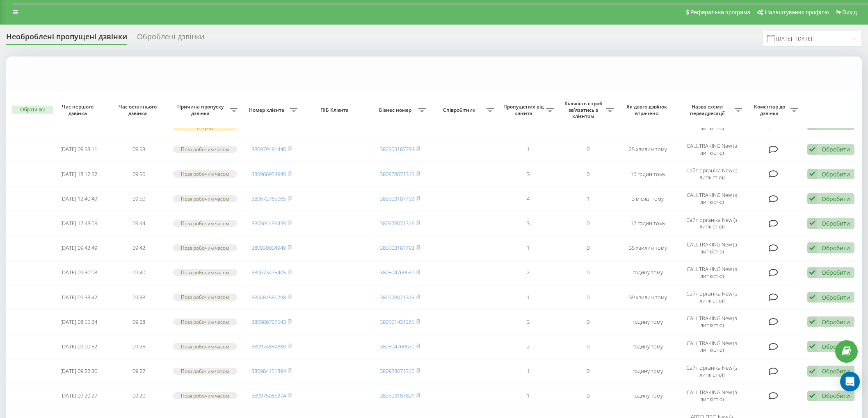 The width and height of the screenshot is (868, 418). Describe the element at coordinates (79, 110) in the screenshot. I see `span: Час першого дзвінка` at that location.